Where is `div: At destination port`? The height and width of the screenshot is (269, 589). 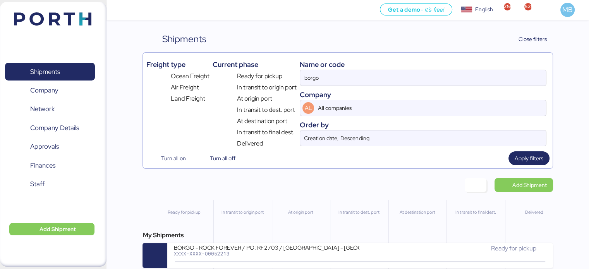
div: At destination port is located at coordinates (418, 212).